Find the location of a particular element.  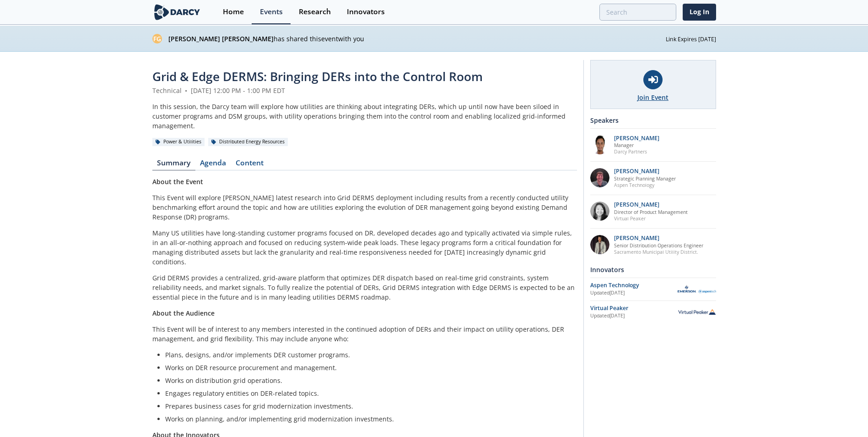

div: Home is located at coordinates (233, 12).